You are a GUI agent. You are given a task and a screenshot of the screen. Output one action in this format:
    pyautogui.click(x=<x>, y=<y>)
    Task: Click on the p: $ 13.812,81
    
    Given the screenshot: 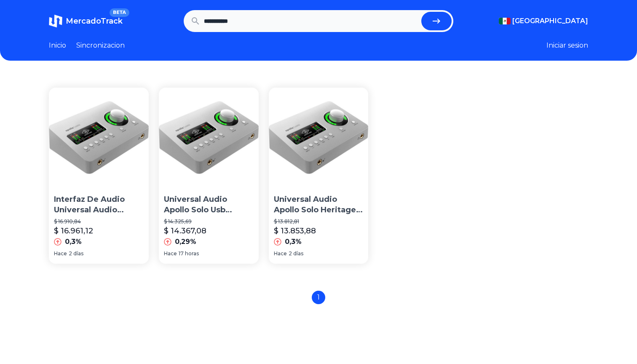 What is the action you would take?
    pyautogui.click(x=318, y=222)
    